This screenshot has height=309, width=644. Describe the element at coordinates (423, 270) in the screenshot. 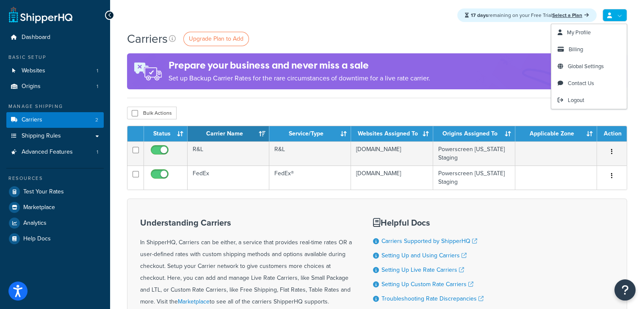

I see `a: Setting Up Live Rate Carriers` at that location.